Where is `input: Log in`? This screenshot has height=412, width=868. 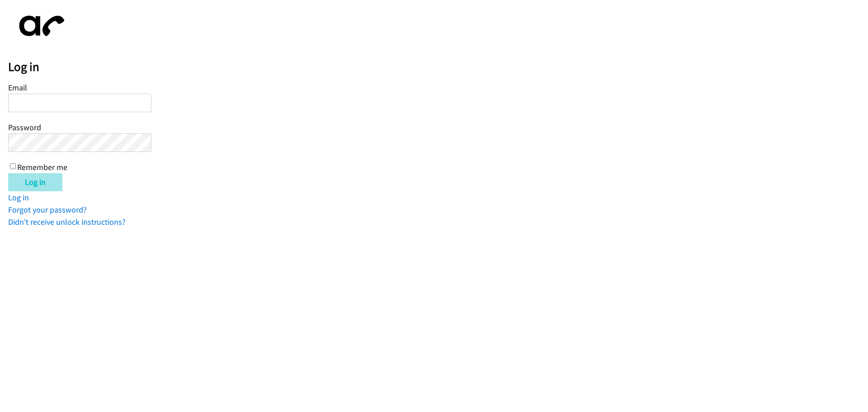
input: Log in is located at coordinates (35, 182).